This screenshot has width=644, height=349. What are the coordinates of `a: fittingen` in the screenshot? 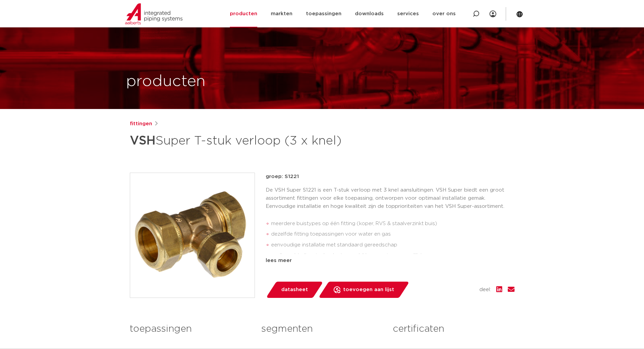 It's located at (141, 124).